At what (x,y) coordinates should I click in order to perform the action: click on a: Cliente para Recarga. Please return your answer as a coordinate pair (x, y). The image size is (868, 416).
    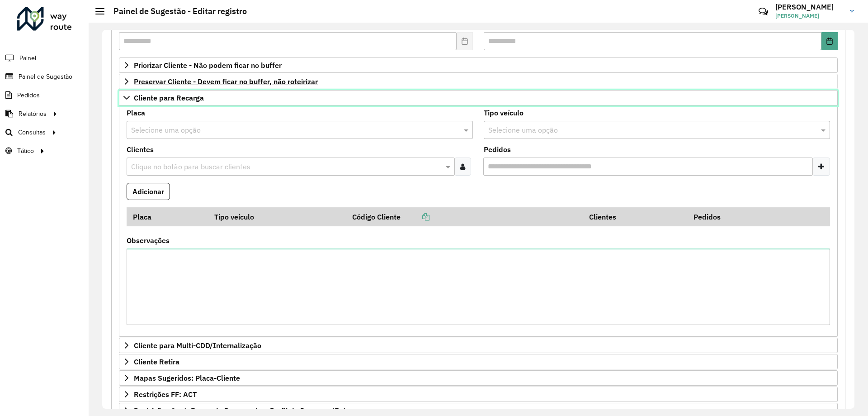
    Looking at the image, I should click on (478, 98).